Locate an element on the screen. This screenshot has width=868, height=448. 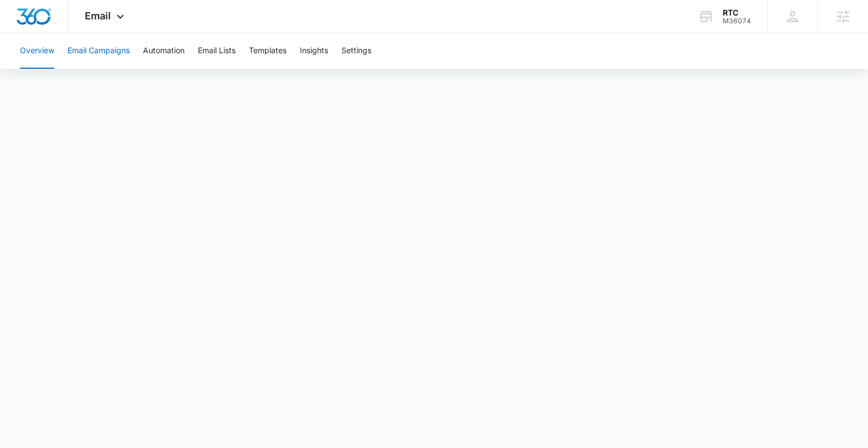
button: Email Campaigns is located at coordinates (99, 51).